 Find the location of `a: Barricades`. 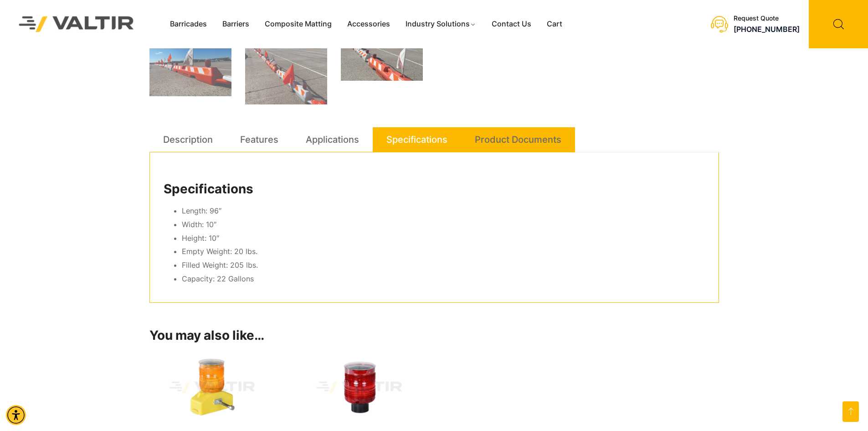

a: Barricades is located at coordinates (188, 24).